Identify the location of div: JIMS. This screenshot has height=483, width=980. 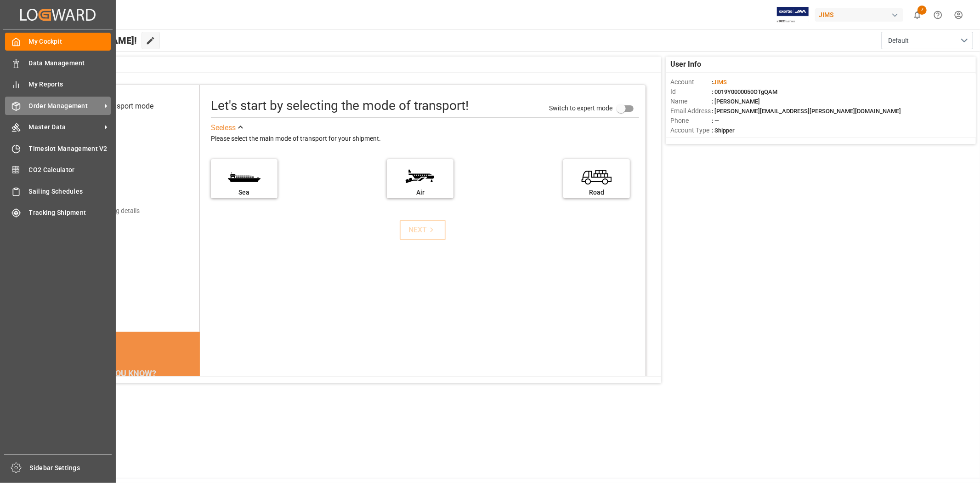
(859, 15).